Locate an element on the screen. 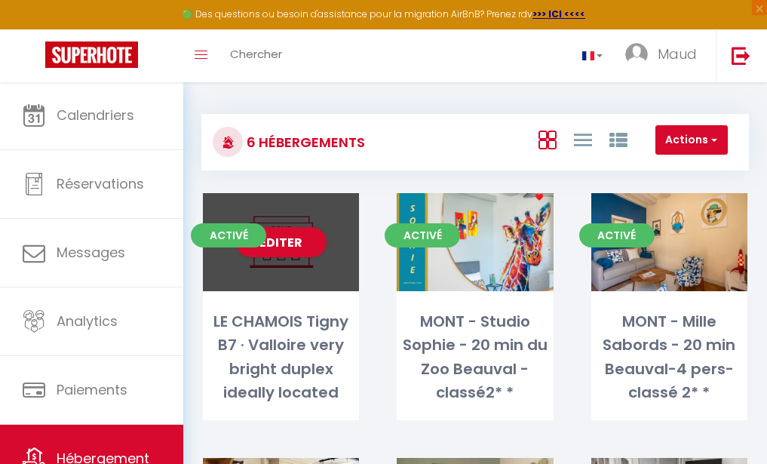  span: Analytics is located at coordinates (87, 320).